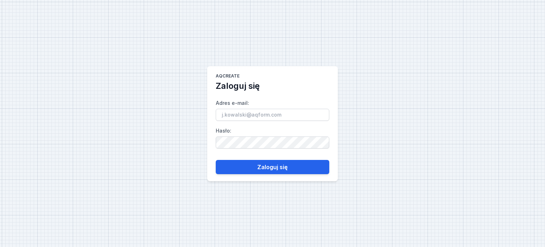 This screenshot has width=545, height=247. Describe the element at coordinates (273, 109) in the screenshot. I see `label: Adres e-mail :` at that location.